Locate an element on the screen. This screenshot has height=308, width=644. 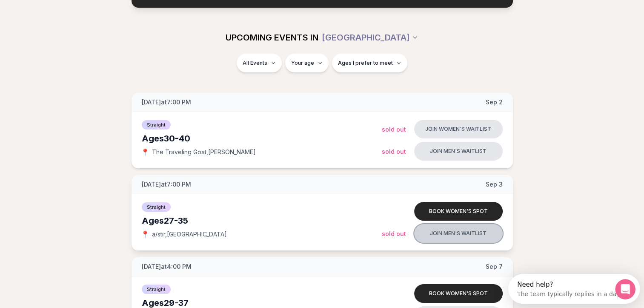
div: Open Intercom Messenger is located at coordinates (70, 15).